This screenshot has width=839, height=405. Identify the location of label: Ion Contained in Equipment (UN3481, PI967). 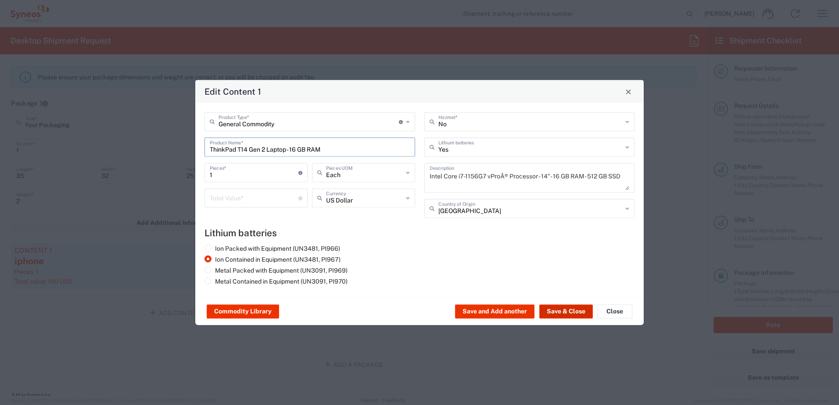
(272, 260).